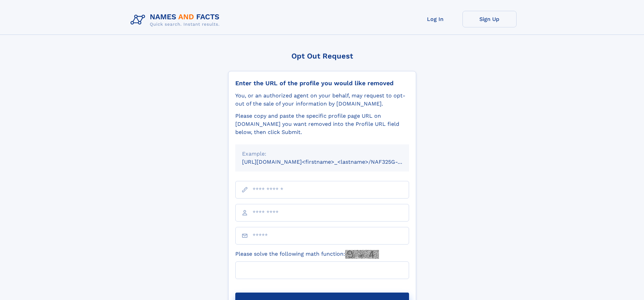  Describe the element at coordinates (322, 83) in the screenshot. I see `div: Enter the URL of the profile you would like removed` at that location.